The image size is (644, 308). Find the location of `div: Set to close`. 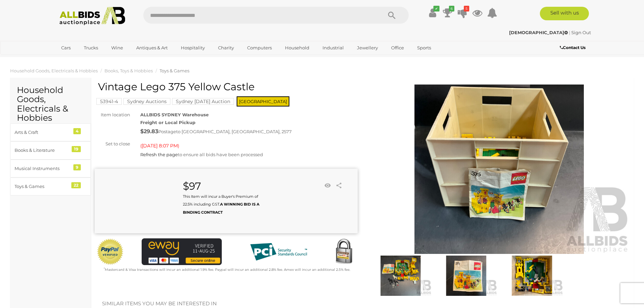

div: Set to close is located at coordinates (112, 144).